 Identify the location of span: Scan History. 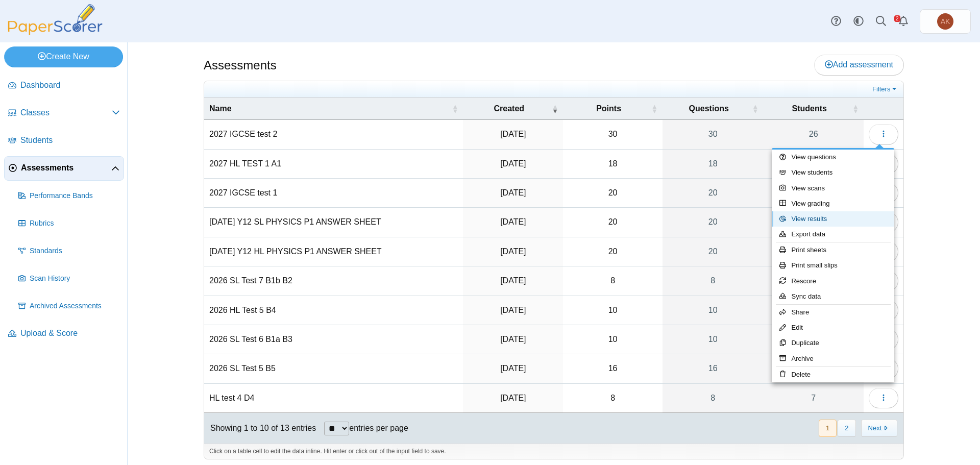
(75, 279).